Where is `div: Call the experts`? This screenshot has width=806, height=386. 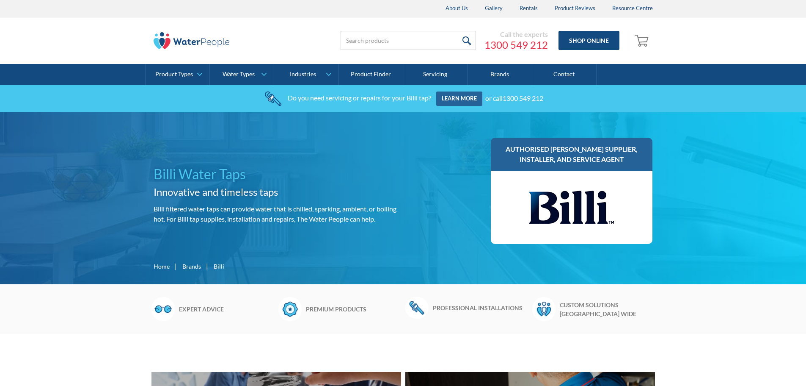 div: Call the experts is located at coordinates (516, 34).